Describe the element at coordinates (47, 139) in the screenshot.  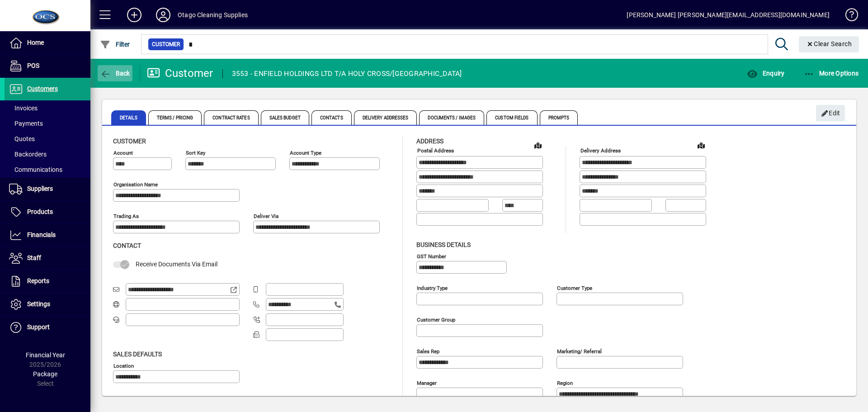
I see `a: Quotes` at that location.